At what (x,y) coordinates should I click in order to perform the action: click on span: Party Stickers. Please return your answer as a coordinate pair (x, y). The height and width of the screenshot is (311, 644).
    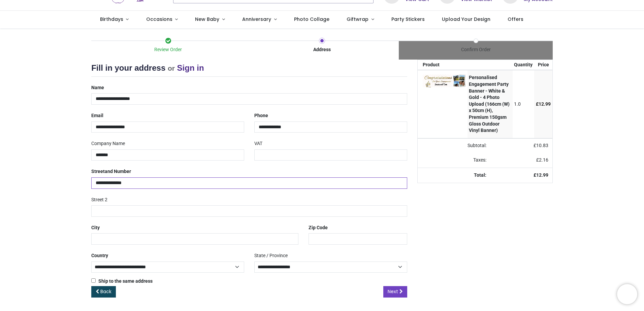
    Looking at the image, I should click on (408, 19).